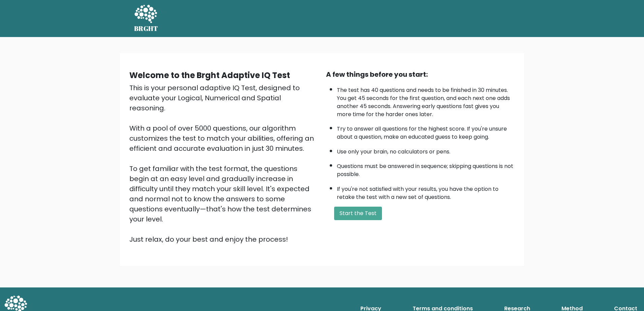  Describe the element at coordinates (224, 164) in the screenshot. I see `div: This is your personal adaptive IQ Test, designed to evaluate your Logical, Numerical and Spatial ...` at that location.